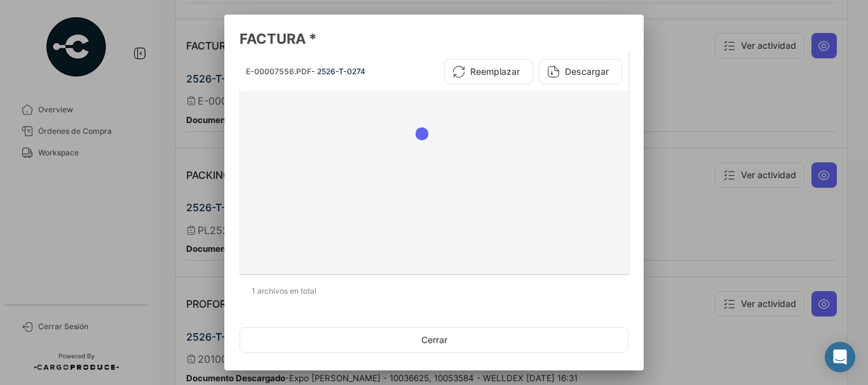  I want to click on button: Descargar, so click(580, 71).